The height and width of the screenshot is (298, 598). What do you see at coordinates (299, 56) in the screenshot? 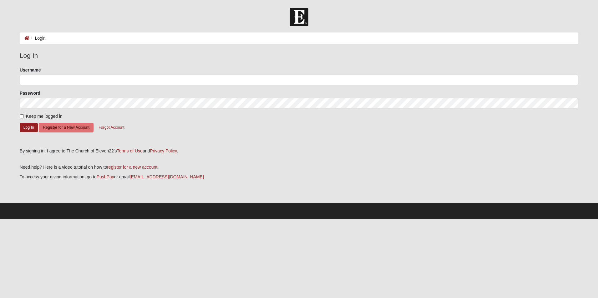
I see `legend: Log In` at bounding box center [299, 56].